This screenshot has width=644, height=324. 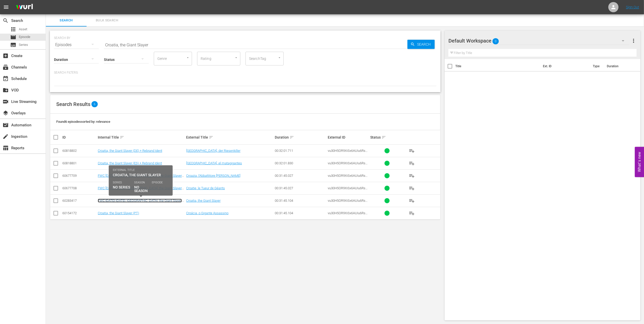 I want to click on button: Search, so click(x=421, y=44).